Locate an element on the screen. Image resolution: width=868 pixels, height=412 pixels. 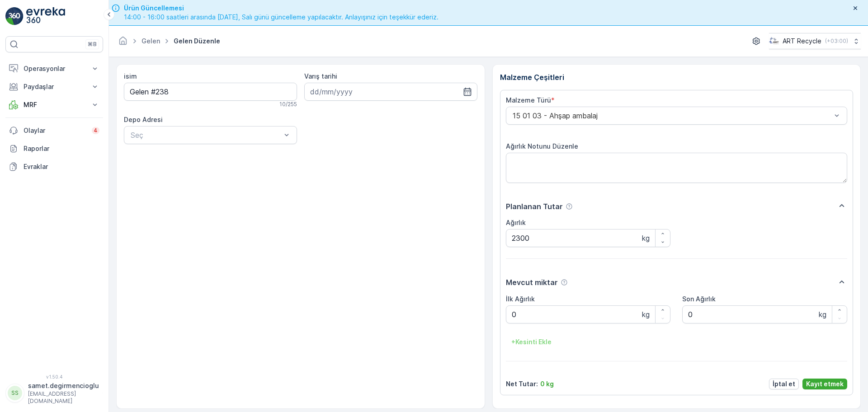
label: Ağırlık is located at coordinates (516, 222).